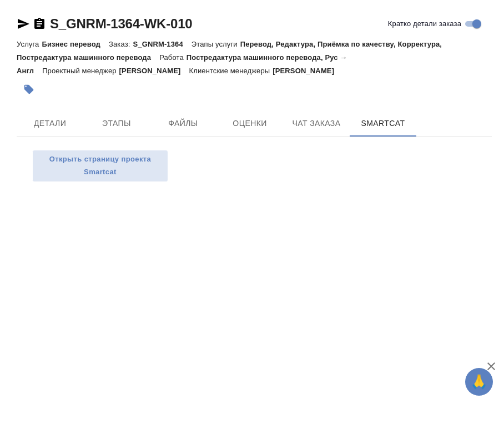 The height and width of the screenshot is (429, 504). I want to click on p: Этапы услуги, so click(216, 44).